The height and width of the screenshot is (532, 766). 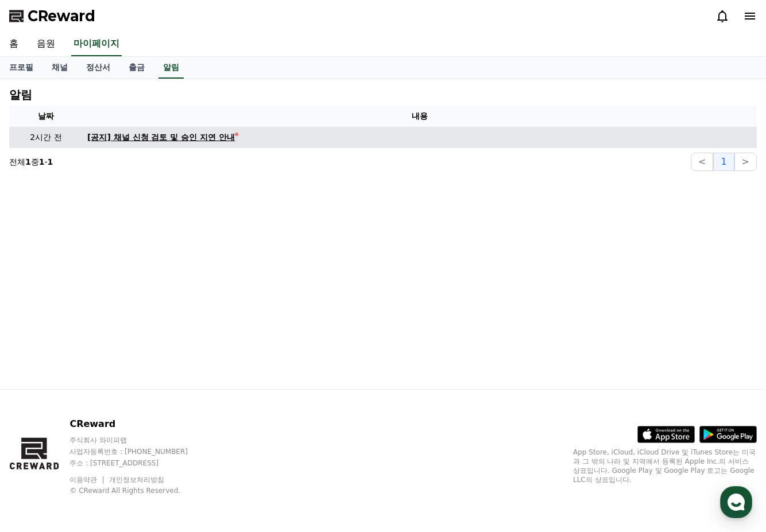 What do you see at coordinates (97, 44) in the screenshot?
I see `a: 마이페이지` at bounding box center [97, 44].